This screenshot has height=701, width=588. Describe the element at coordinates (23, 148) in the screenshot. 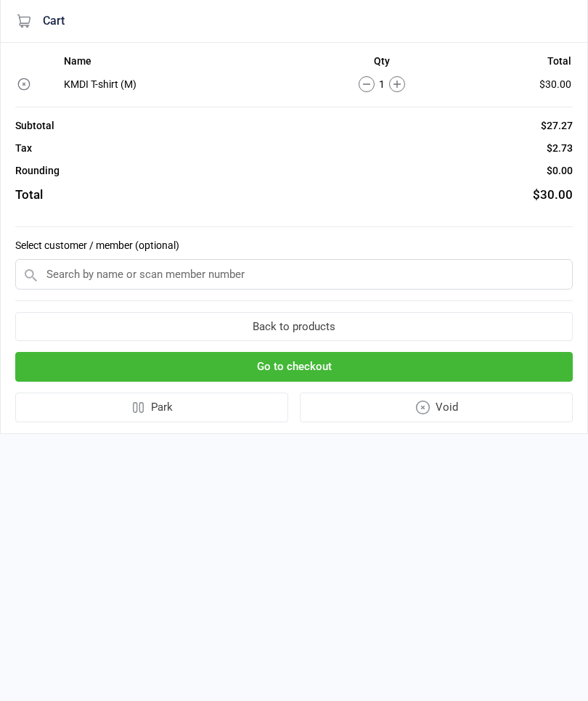

I see `div: Tax` at that location.